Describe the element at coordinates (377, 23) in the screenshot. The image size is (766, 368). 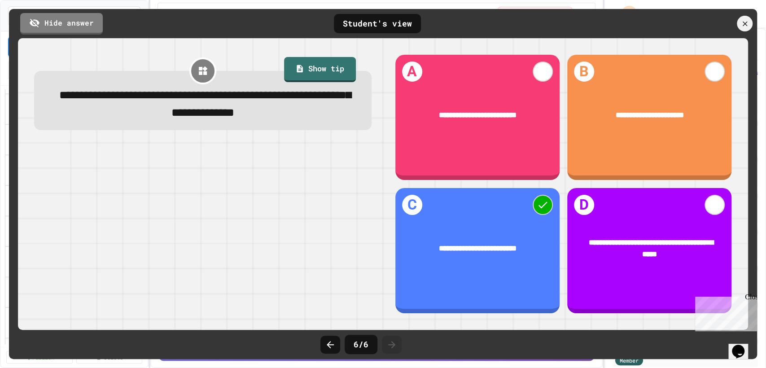
I see `div: Student's view` at that location.